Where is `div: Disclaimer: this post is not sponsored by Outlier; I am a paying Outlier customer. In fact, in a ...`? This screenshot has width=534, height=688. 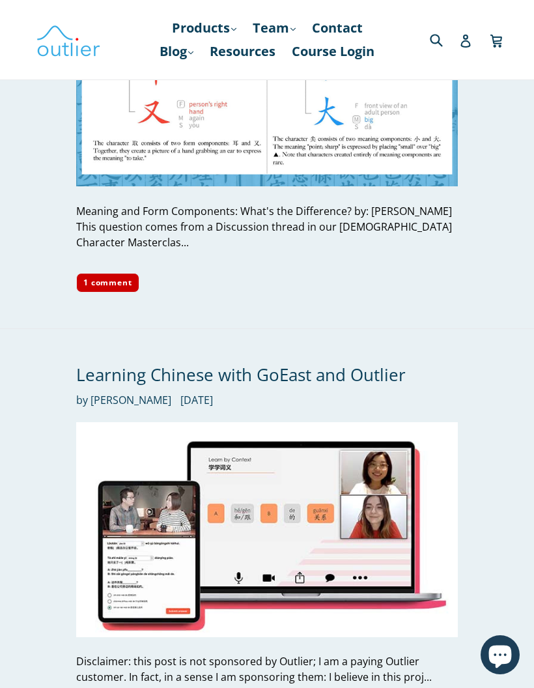 div: Disclaimer: this post is not sponsored by Outlier; I am a paying Outlier customer. In fact, in a ... is located at coordinates (267, 669).